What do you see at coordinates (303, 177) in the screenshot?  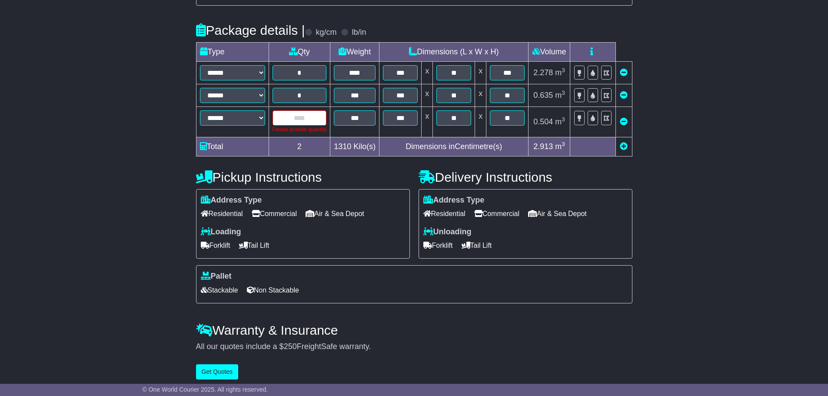 I see `h4: Pickup Instructions` at bounding box center [303, 177].